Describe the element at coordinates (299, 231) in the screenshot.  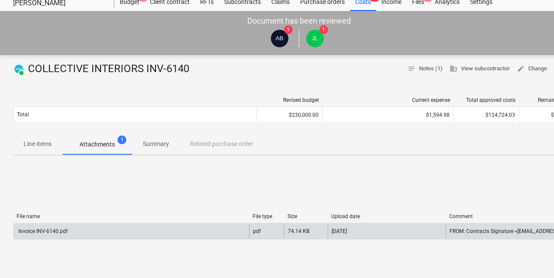
I see `div: 74.14 KB` at that location.